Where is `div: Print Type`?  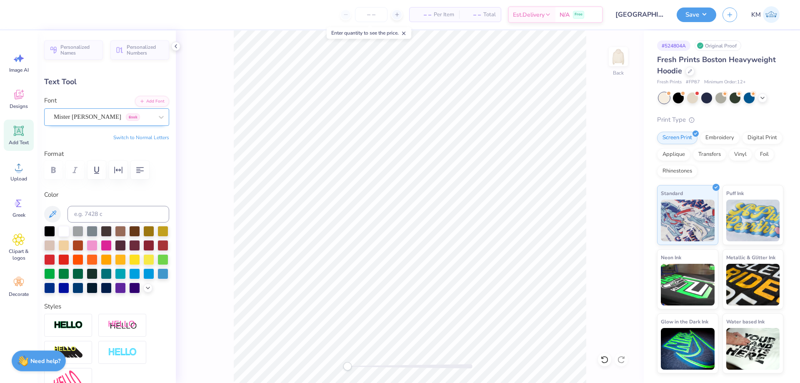 div: Print Type is located at coordinates (720, 120).